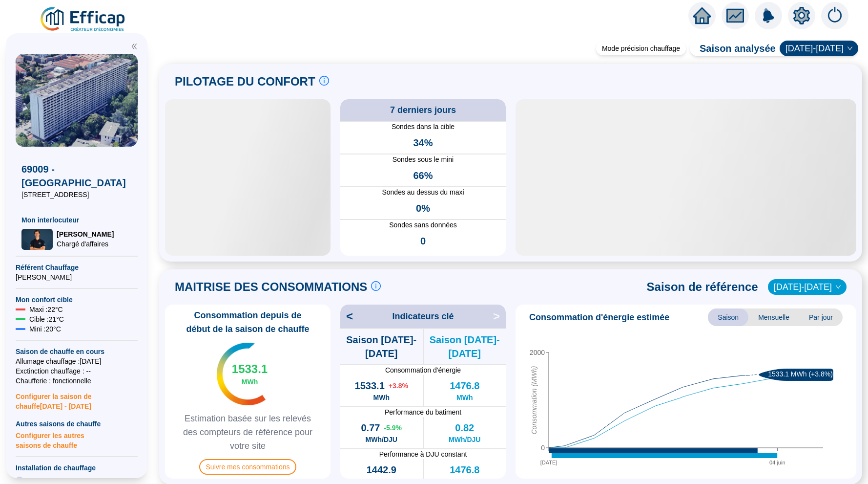 The width and height of the screenshot is (868, 484). I want to click on span: Par jour, so click(821, 317).